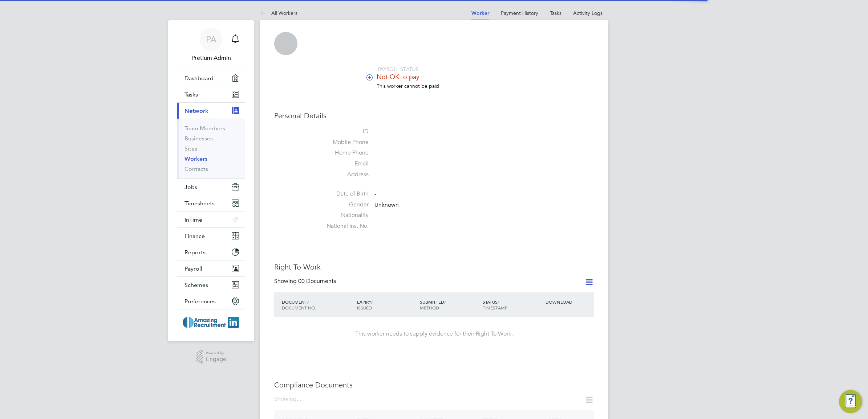  I want to click on span: Engage, so click(216, 359).